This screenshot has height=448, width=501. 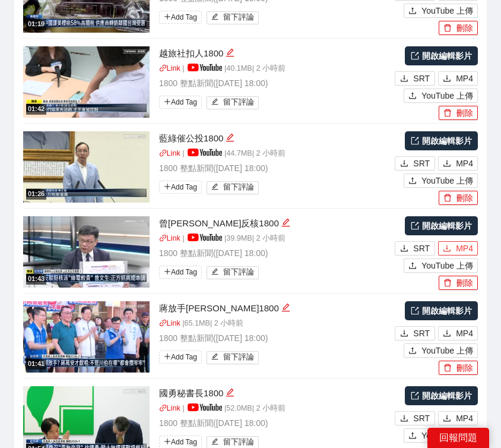 What do you see at coordinates (459, 438) in the screenshot?
I see `div: 回報問題` at bounding box center [459, 438].